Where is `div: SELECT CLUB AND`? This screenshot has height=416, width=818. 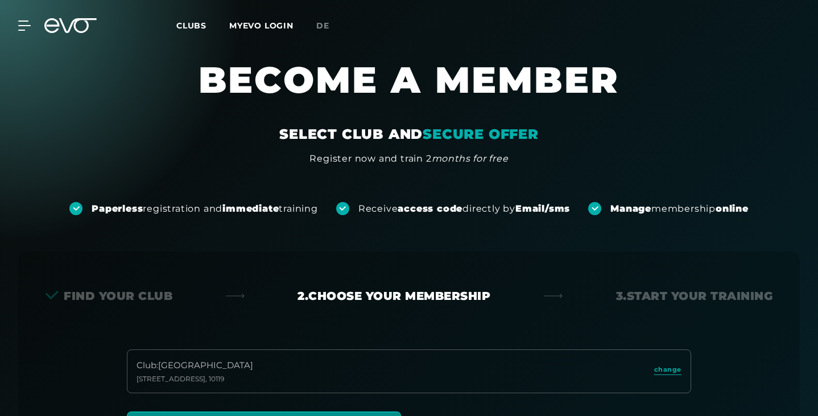
div: SELECT CLUB AND is located at coordinates (409, 134).